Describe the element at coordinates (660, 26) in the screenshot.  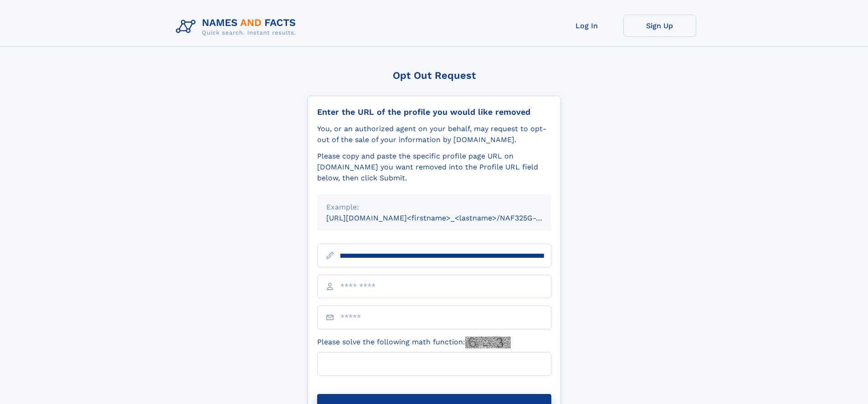
I see `a: Sign Up` at that location.